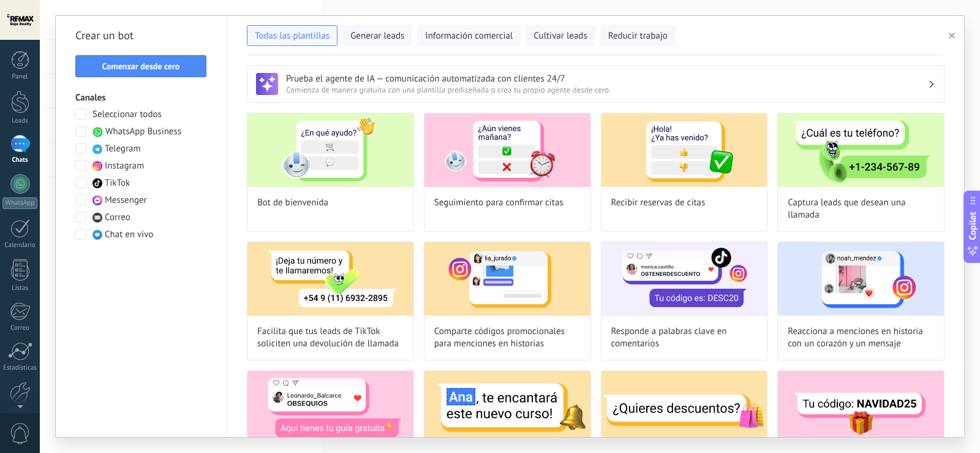 Image resolution: width=980 pixels, height=453 pixels. I want to click on span: Instagram, so click(125, 166).